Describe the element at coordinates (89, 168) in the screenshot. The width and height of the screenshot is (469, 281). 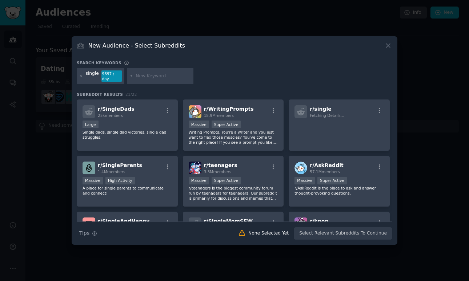
I see `img: SingleParents` at that location.